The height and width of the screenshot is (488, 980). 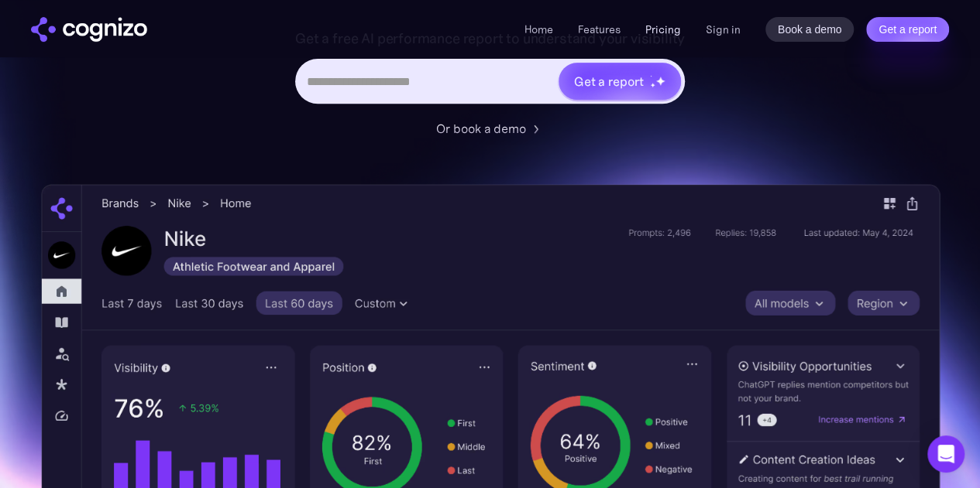 I want to click on a: Home, so click(x=538, y=30).